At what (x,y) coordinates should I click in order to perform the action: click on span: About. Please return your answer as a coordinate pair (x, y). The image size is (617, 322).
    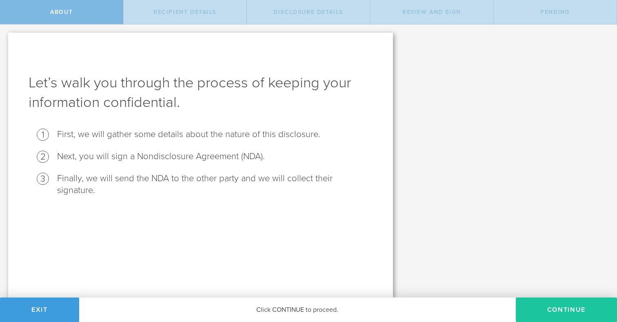
    Looking at the image, I should click on (61, 12).